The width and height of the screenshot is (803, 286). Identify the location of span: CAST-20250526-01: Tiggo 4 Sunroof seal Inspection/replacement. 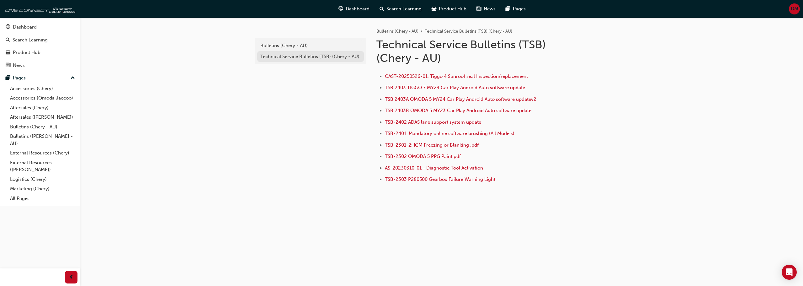
(456, 76).